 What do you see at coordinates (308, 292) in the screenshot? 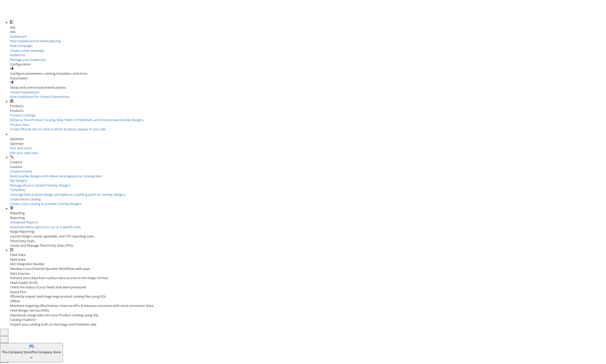
I see `div: Query Plus` at bounding box center [308, 292].